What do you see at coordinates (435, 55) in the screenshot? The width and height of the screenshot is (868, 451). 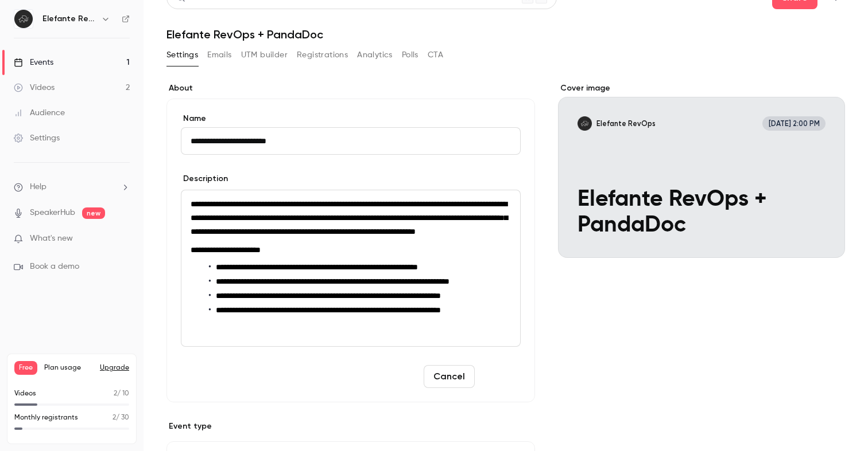 I see `button: CTA` at bounding box center [435, 55].